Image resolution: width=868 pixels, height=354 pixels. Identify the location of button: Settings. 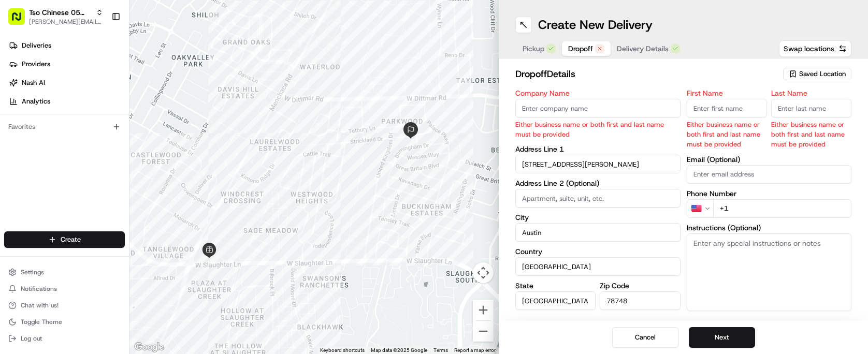
(64, 272).